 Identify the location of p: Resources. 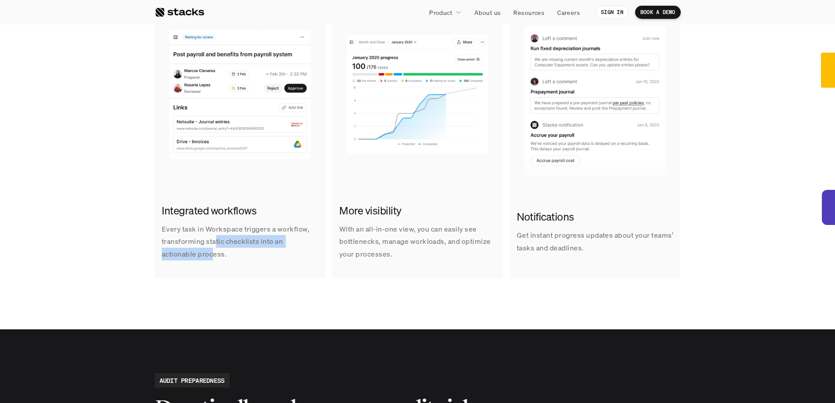
(528, 12).